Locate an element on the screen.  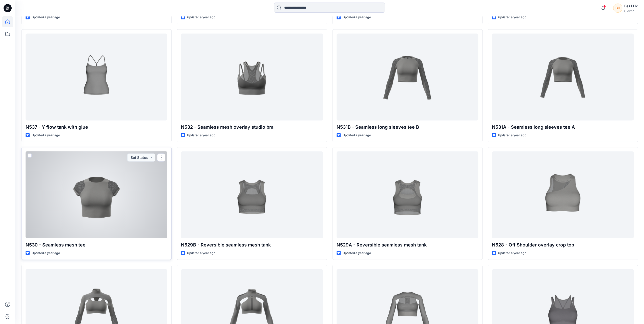
p: N532 - Seamless mesh overlay studio bra is located at coordinates (252, 127).